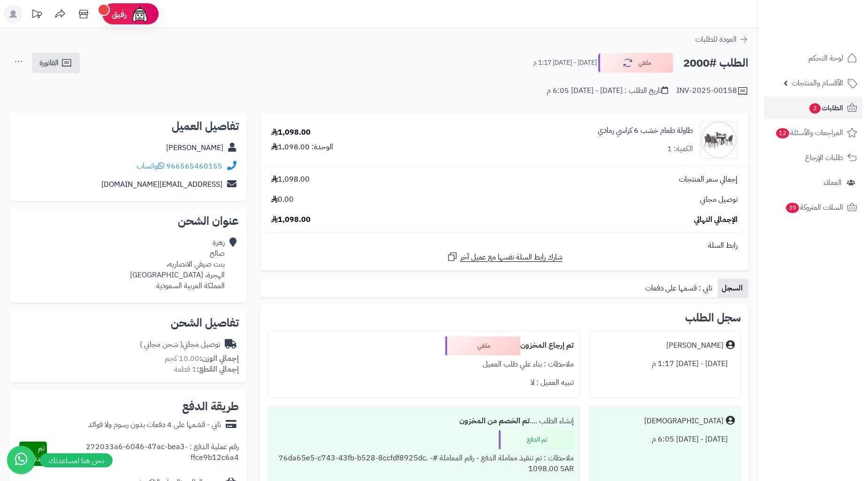 This screenshot has height=481, width=868. What do you see at coordinates (49, 63) in the screenshot?
I see `span: الفاتورة` at bounding box center [49, 63].